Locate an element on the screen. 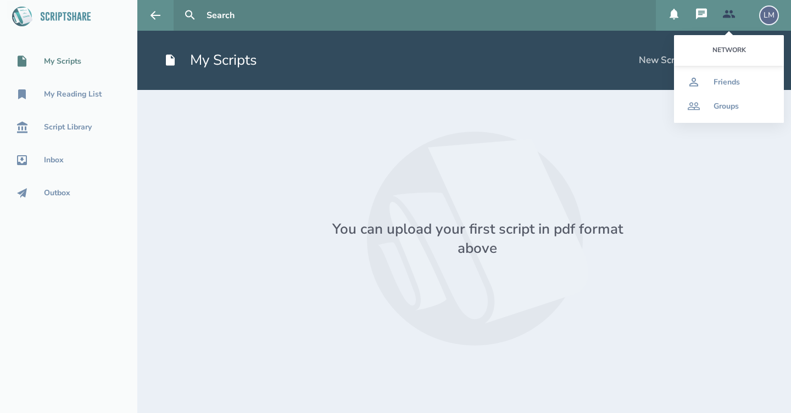 The image size is (791, 413). div: My Reading List is located at coordinates (72, 94).